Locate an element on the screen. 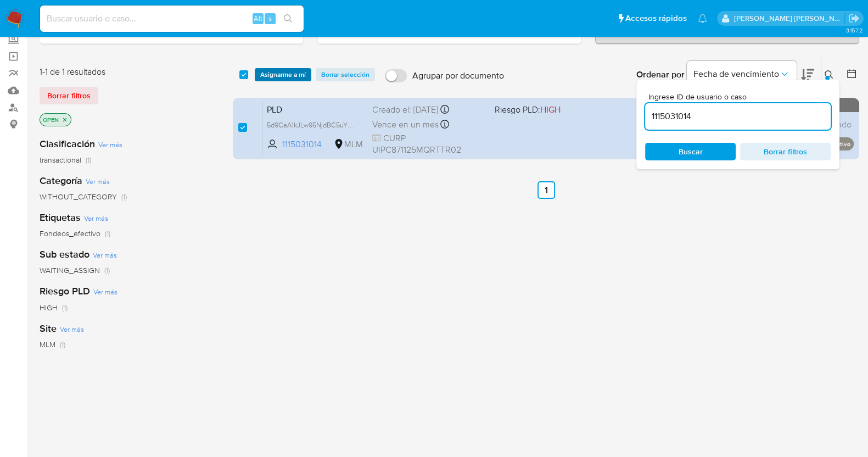  p: baltazar.cabreradupeyron@mercadolibre.com.mx is located at coordinates (789, 18).